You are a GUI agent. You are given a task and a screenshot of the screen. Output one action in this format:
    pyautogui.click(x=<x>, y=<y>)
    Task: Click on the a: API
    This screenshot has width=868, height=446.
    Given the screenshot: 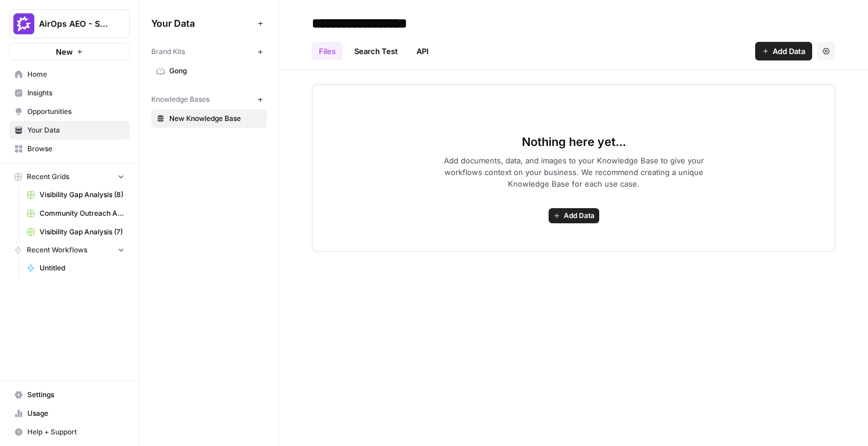 What is the action you would take?
    pyautogui.click(x=422, y=51)
    